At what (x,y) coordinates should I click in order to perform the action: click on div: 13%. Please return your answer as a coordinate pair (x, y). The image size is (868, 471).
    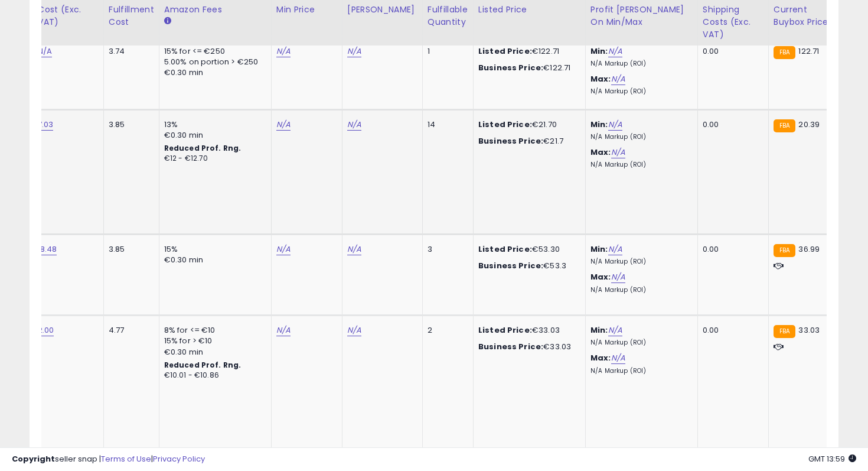
    Looking at the image, I should click on (213, 125).